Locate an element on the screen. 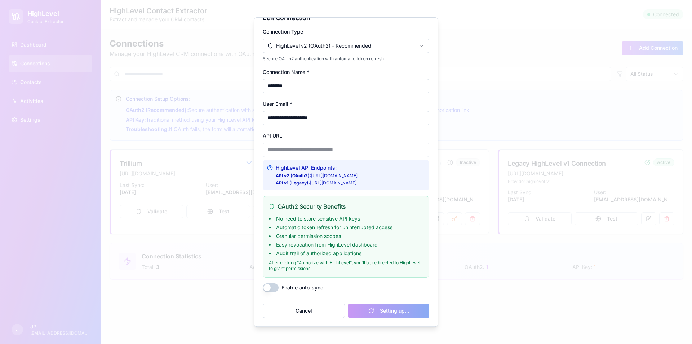 Image resolution: width=692 pixels, height=344 pixels. label: Connection Type is located at coordinates (283, 31).